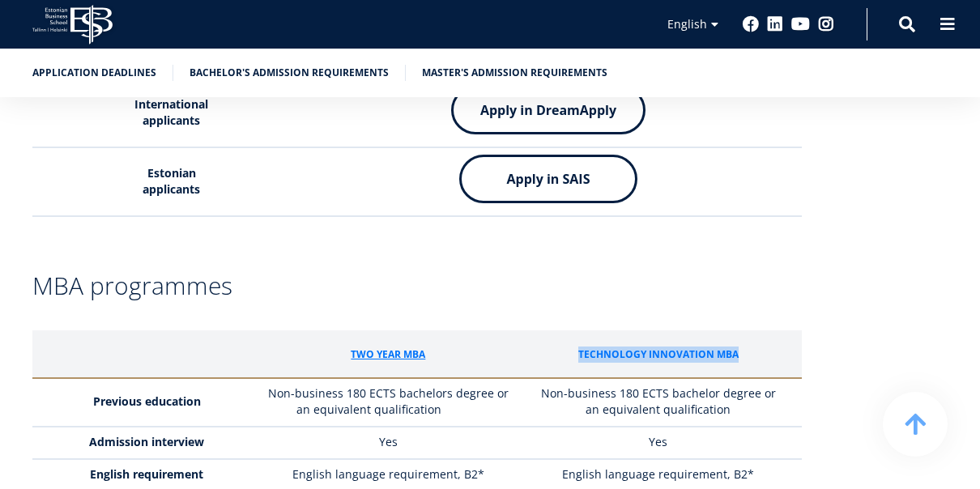 This screenshot has width=980, height=489. I want to click on strong: English requirement, so click(146, 473).